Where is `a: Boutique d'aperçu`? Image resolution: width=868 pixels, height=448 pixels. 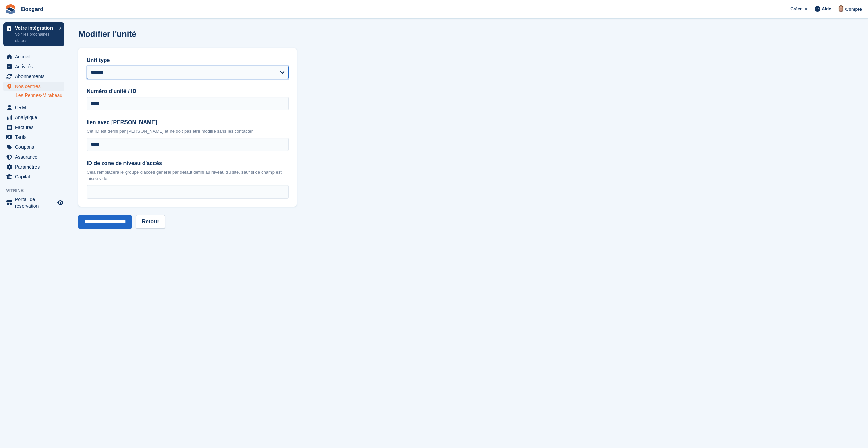
a: Boutique d'aperçu is located at coordinates (61, 203).